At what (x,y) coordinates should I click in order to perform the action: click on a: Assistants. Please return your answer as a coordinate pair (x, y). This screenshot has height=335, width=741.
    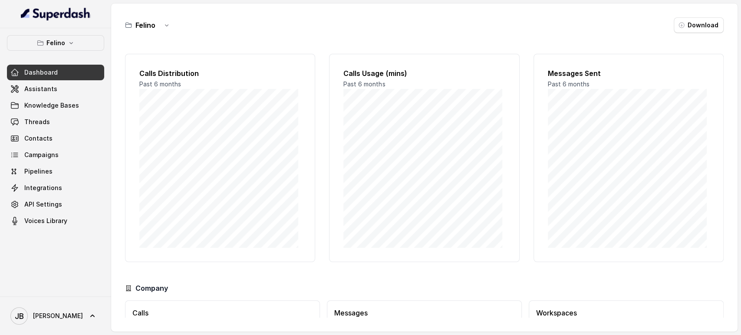
    Looking at the image, I should click on (56, 89).